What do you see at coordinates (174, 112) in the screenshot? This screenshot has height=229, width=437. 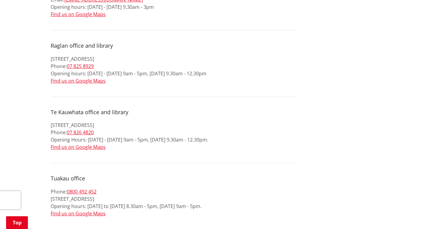 I see `h4: Te Kauwhata office and library` at bounding box center [174, 112].